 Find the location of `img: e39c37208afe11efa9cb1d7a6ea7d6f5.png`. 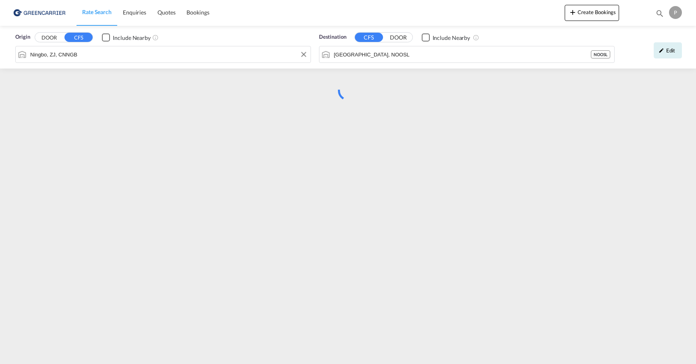

img: e39c37208afe11efa9cb1d7a6ea7d6f5.png is located at coordinates (39, 12).